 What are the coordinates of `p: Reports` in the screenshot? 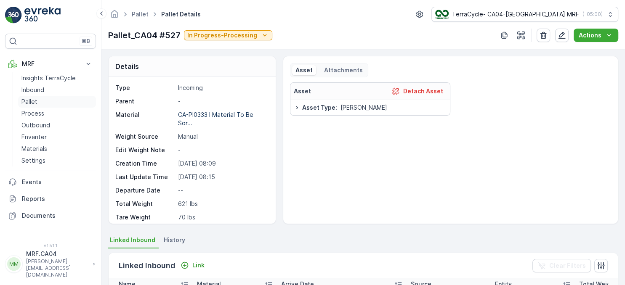 It's located at (57, 199).